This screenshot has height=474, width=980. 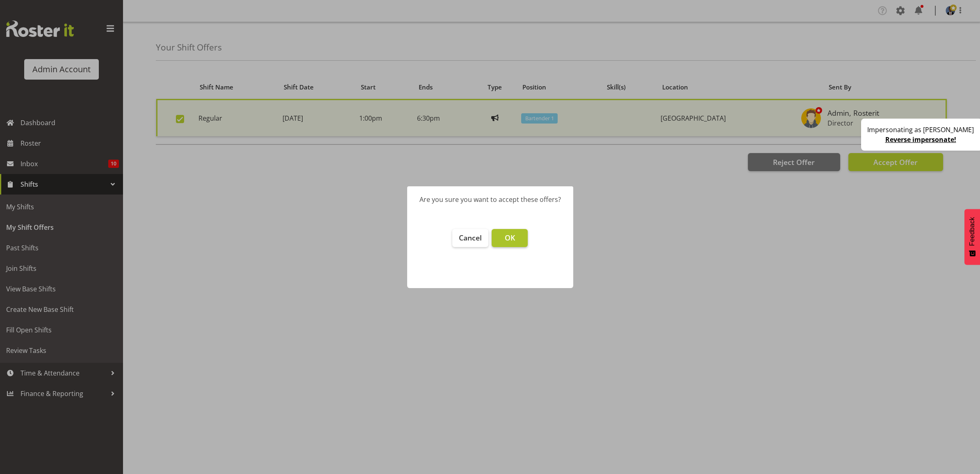 What do you see at coordinates (920, 139) in the screenshot?
I see `a: Reverse impersonate!` at bounding box center [920, 139].